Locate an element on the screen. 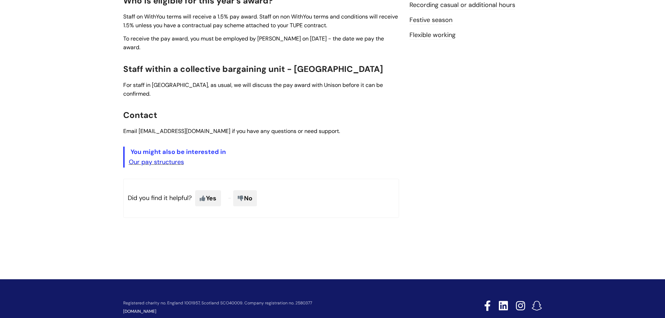  a: Recording casual or additional hours is located at coordinates (462, 5).